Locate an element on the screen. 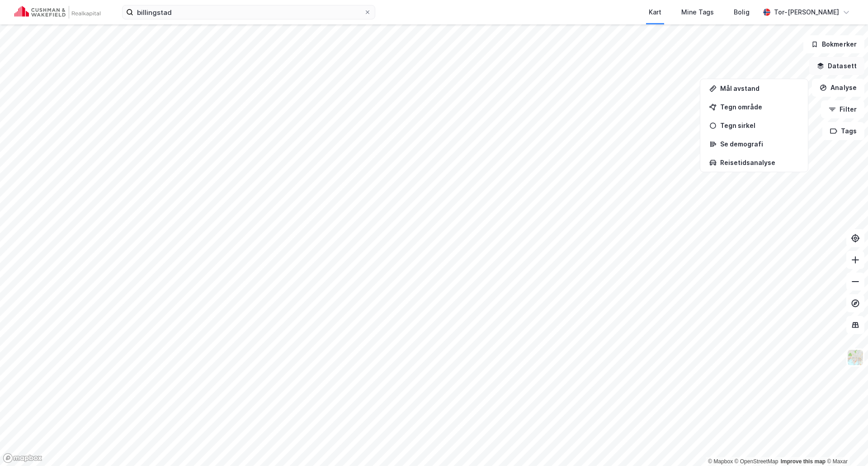  a: Mapbox homepage is located at coordinates (23, 458).